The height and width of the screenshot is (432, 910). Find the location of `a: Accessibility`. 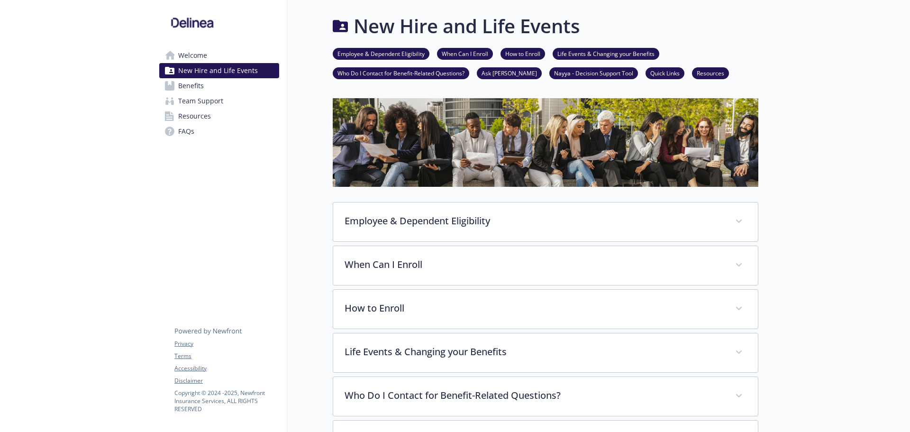

a: Accessibility is located at coordinates (227, 368).